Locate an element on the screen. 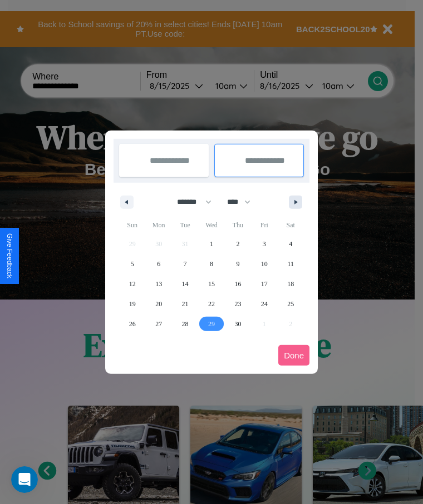 The height and width of the screenshot is (504, 423). span: 30 is located at coordinates (238, 324).